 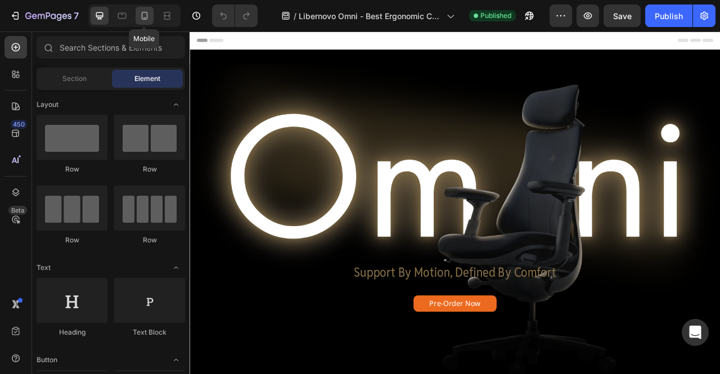 What do you see at coordinates (669, 16) in the screenshot?
I see `div: Publish` at bounding box center [669, 16].